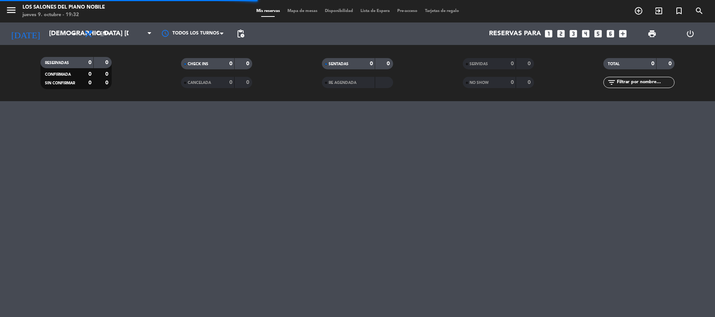 Image resolution: width=715 pixels, height=317 pixels. Describe the element at coordinates (342, 83) in the screenshot. I see `span: RE AGENDADA` at that location.